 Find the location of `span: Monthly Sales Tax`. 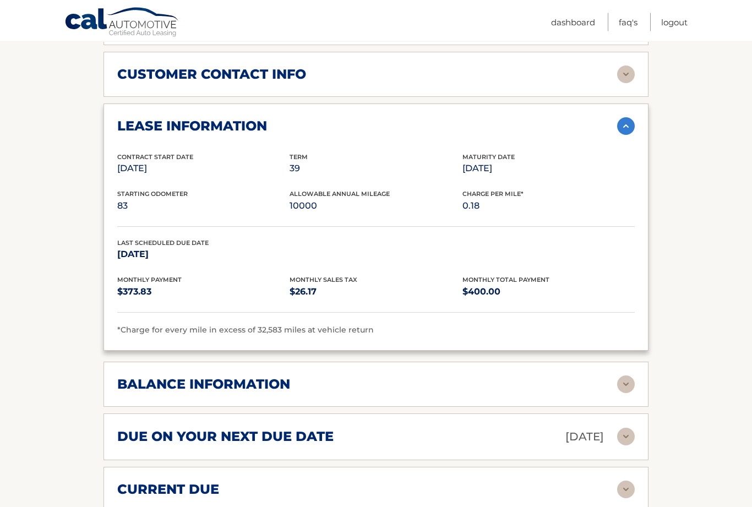

span: Monthly Sales Tax is located at coordinates (323, 280).